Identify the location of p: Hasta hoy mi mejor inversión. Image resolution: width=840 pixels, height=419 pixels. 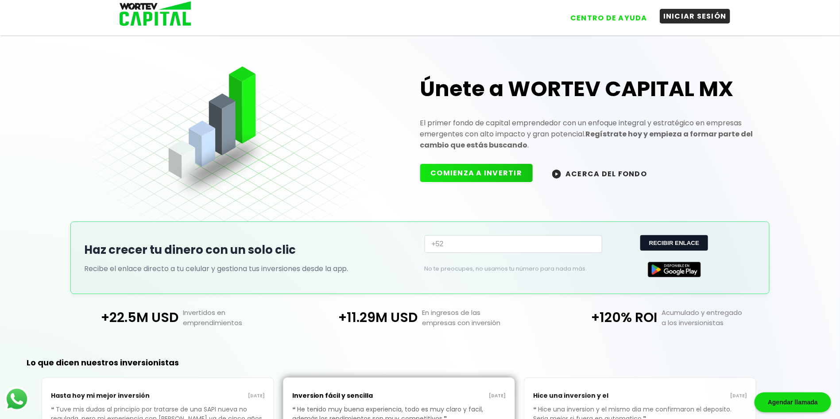
(104, 396).